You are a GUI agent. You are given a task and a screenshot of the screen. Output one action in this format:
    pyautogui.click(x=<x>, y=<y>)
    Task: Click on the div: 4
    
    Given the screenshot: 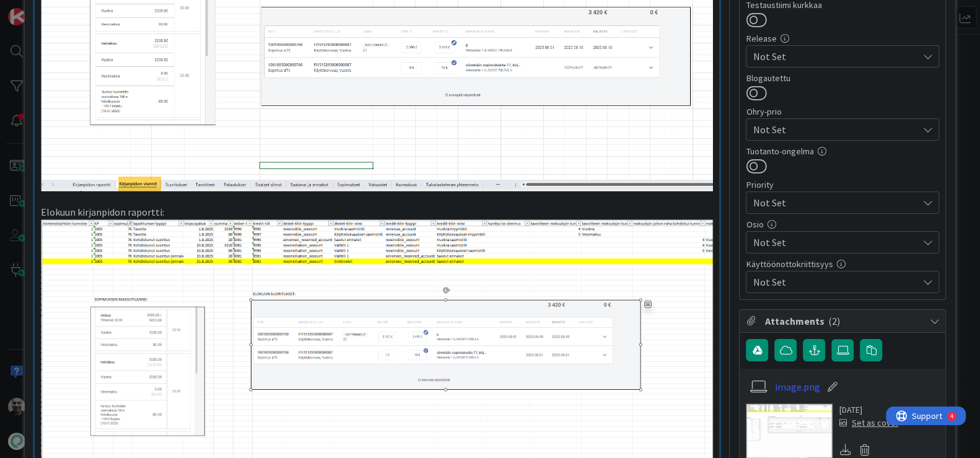 What is the action you would take?
    pyautogui.click(x=66, y=10)
    